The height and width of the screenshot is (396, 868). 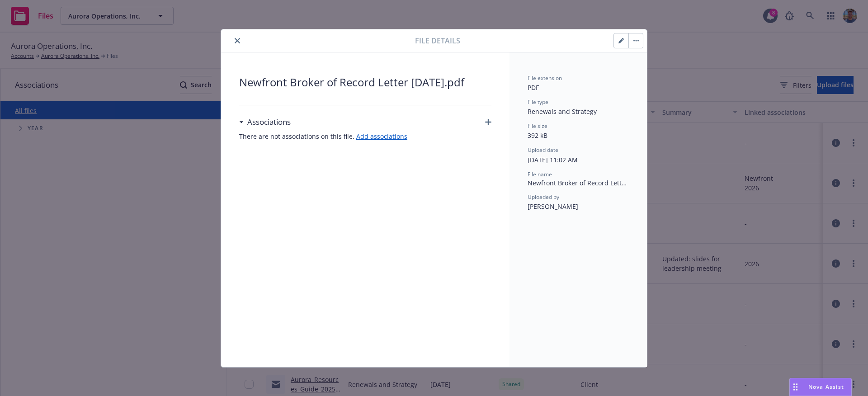 What do you see at coordinates (237, 40) in the screenshot?
I see `button: close` at bounding box center [237, 40].